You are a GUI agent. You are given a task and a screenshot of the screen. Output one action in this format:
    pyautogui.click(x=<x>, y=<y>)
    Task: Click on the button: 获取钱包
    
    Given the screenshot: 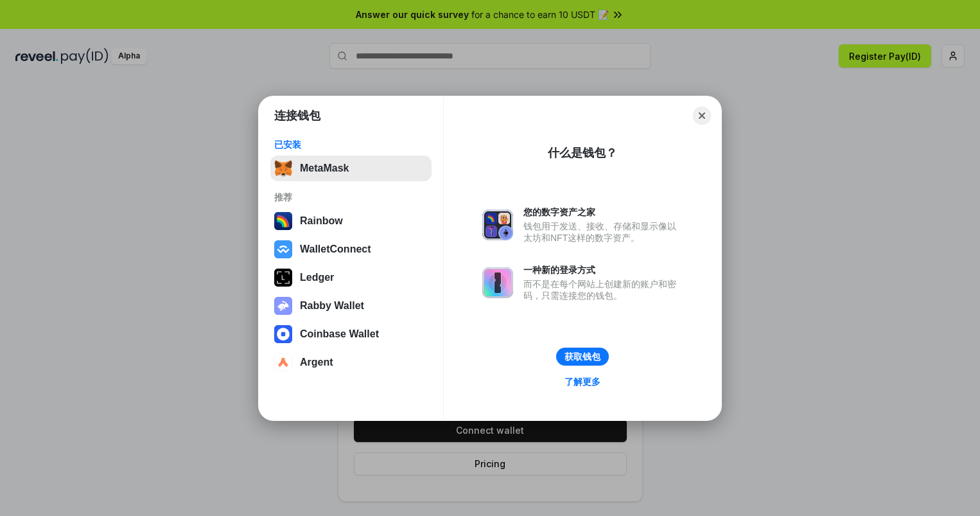 What is the action you would take?
    pyautogui.click(x=582, y=356)
    